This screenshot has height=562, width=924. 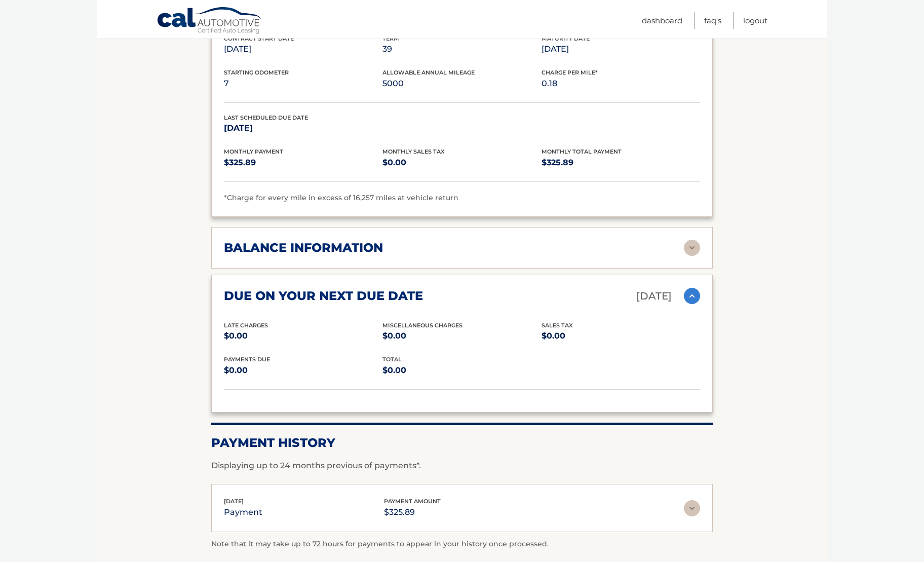 What do you see at coordinates (257, 72) in the screenshot?
I see `span: Starting Odometer` at bounding box center [257, 72].